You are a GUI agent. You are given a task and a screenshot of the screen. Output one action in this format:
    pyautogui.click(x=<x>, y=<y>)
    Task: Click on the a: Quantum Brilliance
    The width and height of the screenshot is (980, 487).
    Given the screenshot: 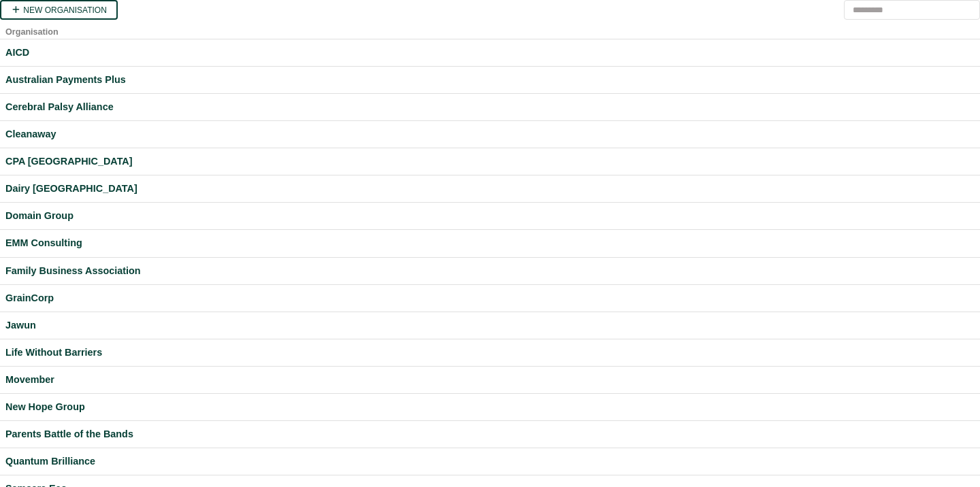 What is the action you would take?
    pyautogui.click(x=490, y=461)
    